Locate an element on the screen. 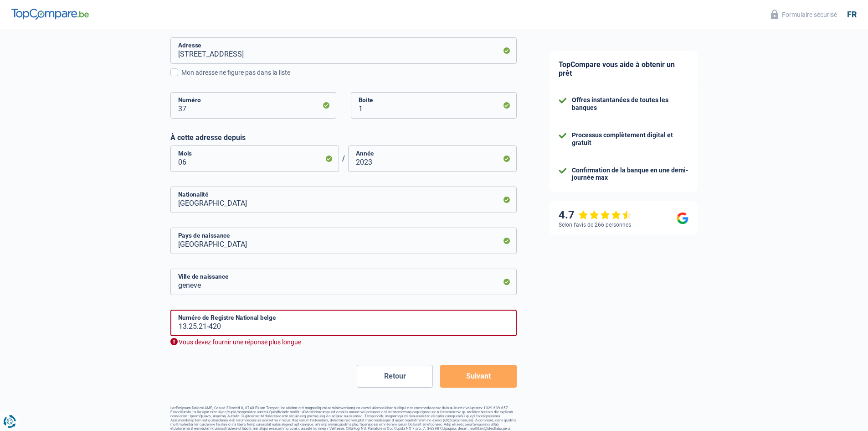  input: 12.12.12-123.12 is located at coordinates (343, 323).